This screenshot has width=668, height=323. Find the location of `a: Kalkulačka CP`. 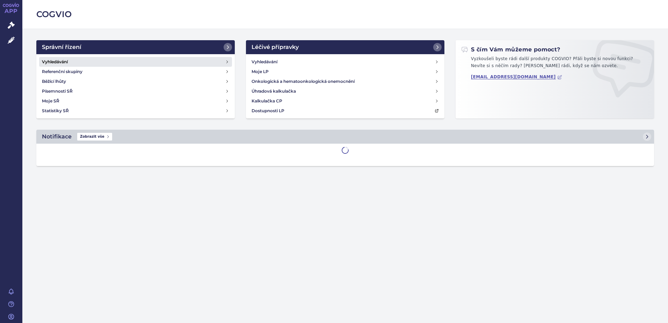

a: Kalkulačka CP is located at coordinates (345, 101).